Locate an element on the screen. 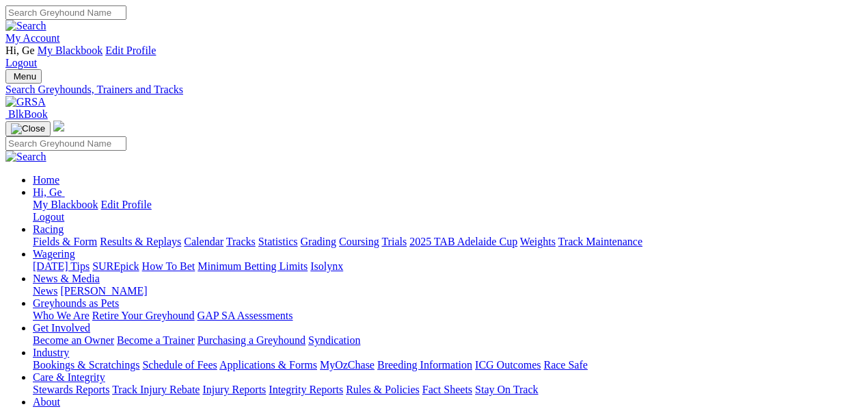  a: Race Safe is located at coordinates (566, 364).